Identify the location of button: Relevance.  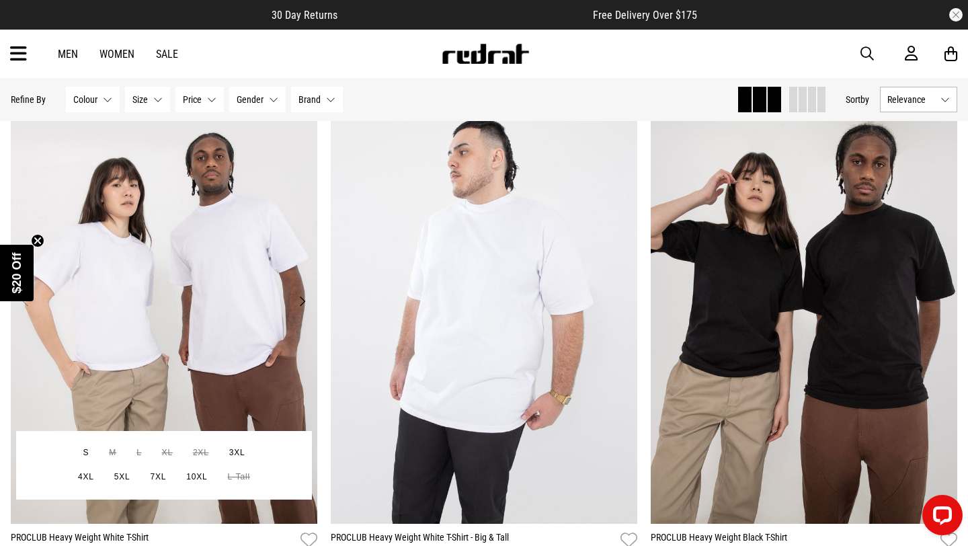
(919, 100).